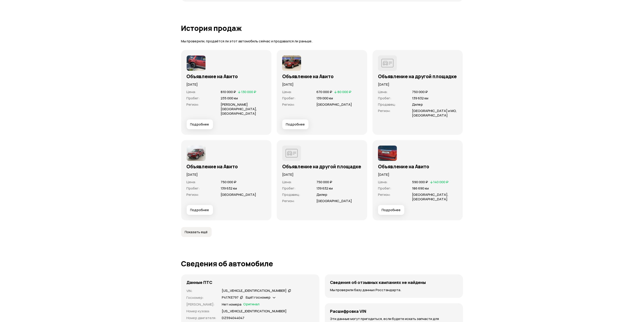 The image size is (644, 322). What do you see at coordinates (233, 318) in the screenshot?
I see `p: DZ594044047` at bounding box center [233, 318].